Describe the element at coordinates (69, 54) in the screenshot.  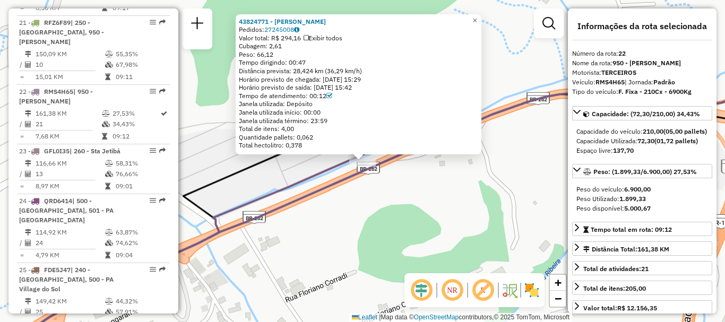
I see `td: 150,09 KM` at that location.